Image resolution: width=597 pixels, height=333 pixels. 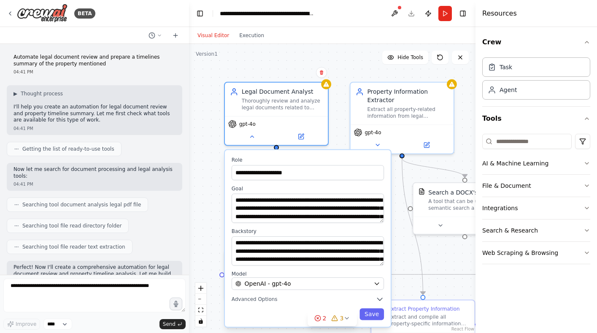 I want to click on button: Hide right sidebar, so click(x=463, y=14).